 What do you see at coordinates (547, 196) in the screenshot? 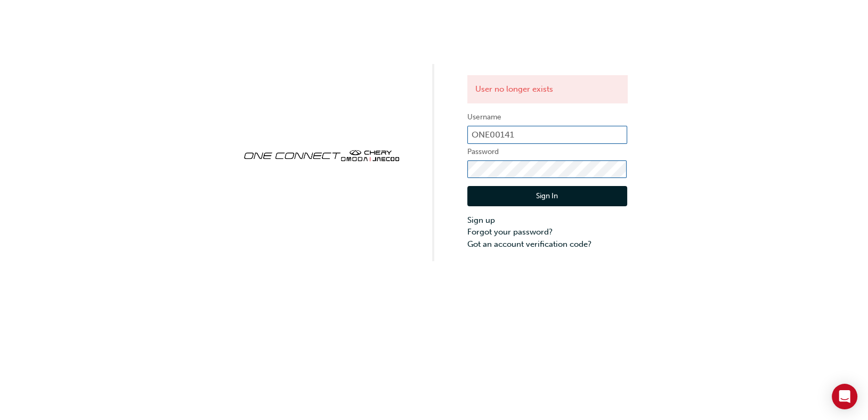
I see `button: Sign In` at bounding box center [547, 196].